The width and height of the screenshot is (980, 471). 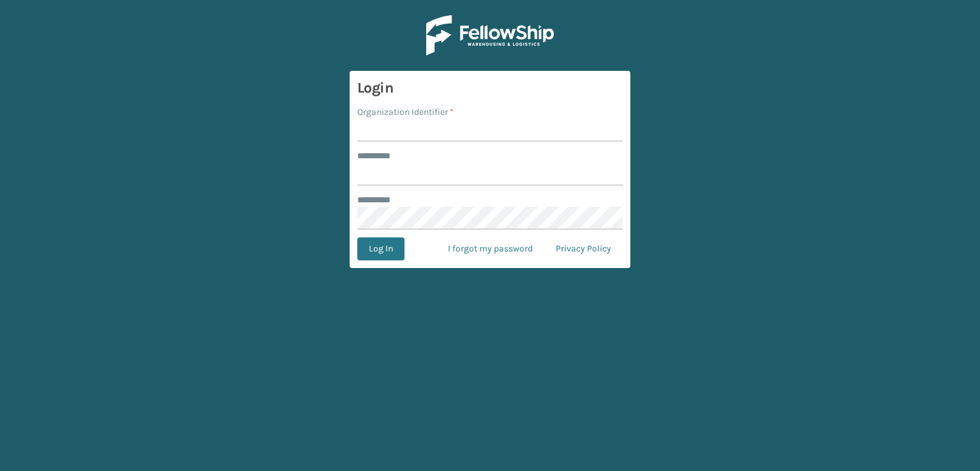 I want to click on img: Logo, so click(x=490, y=35).